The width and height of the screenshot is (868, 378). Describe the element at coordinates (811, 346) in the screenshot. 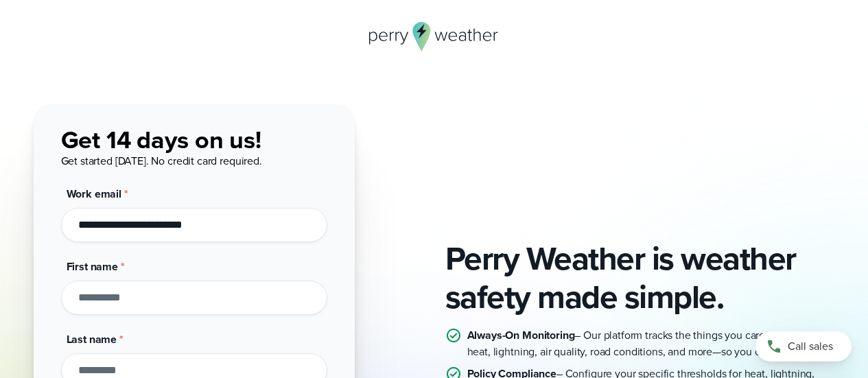

I see `span: Call sales` at that location.